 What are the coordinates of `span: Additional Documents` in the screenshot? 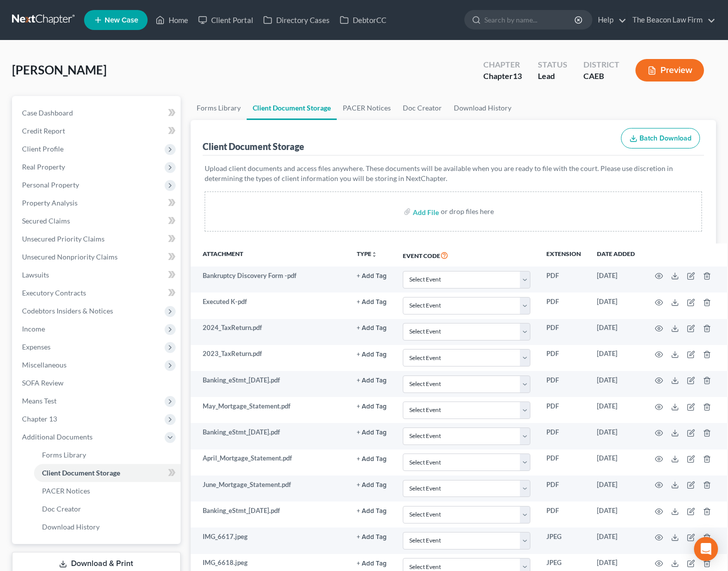 It's located at (57, 437).